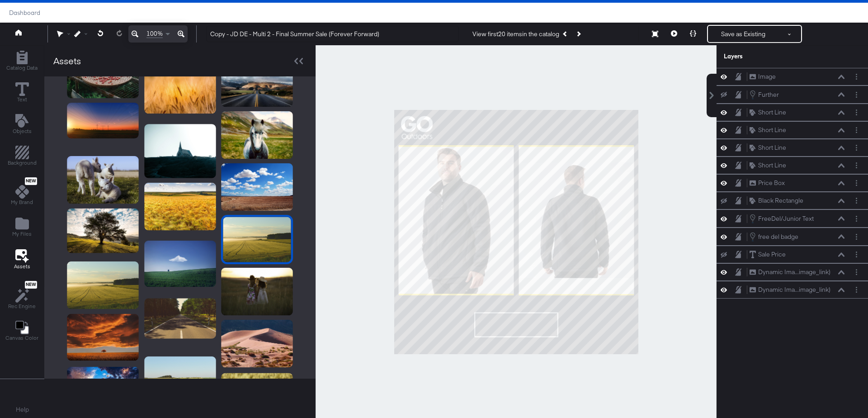 Image resolution: width=868 pixels, height=418 pixels. What do you see at coordinates (22, 234) in the screenshot?
I see `span: My Files` at bounding box center [22, 234].